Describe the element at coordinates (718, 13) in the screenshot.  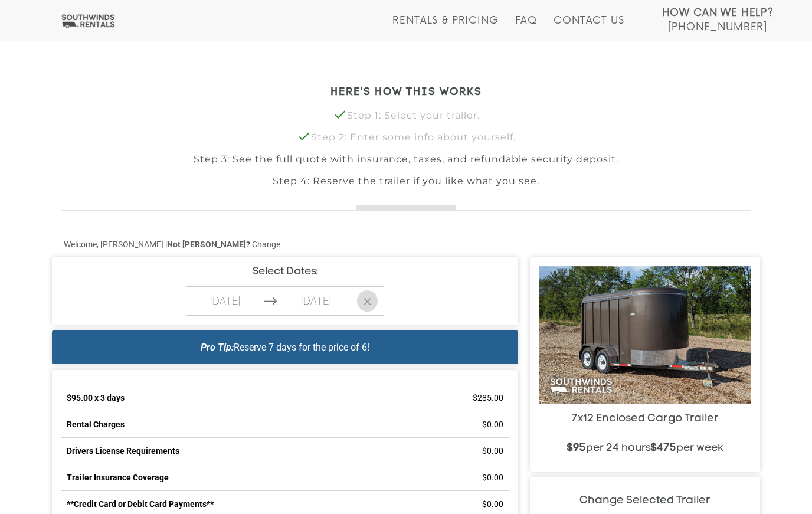
I see `strong: How Can We Help?` at that location.